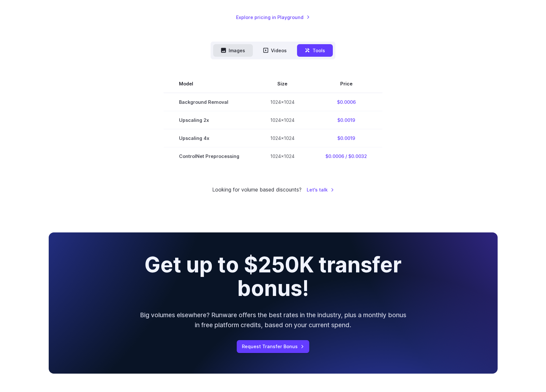 This screenshot has height=392, width=546. Describe the element at coordinates (315, 50) in the screenshot. I see `button: Tools` at that location.